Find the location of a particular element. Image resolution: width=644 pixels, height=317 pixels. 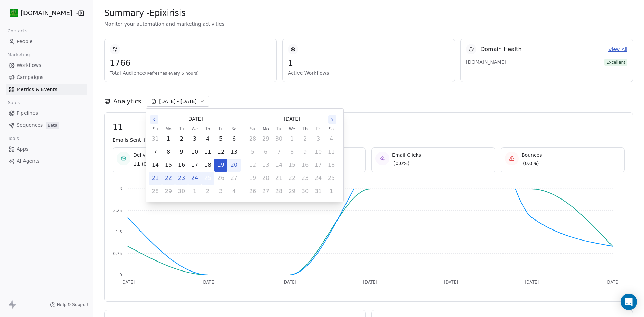

span: Email Clicks is located at coordinates (406, 155).